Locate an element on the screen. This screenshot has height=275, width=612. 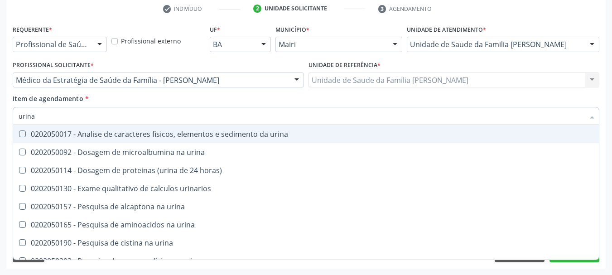
span: Item de agendamento is located at coordinates (48, 98).